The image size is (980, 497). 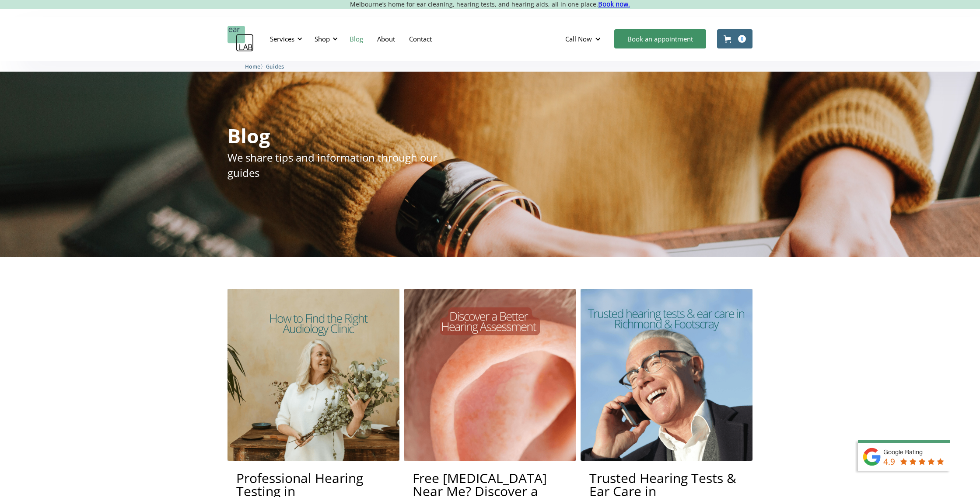 What do you see at coordinates (386, 39) in the screenshot?
I see `a: About` at bounding box center [386, 39].